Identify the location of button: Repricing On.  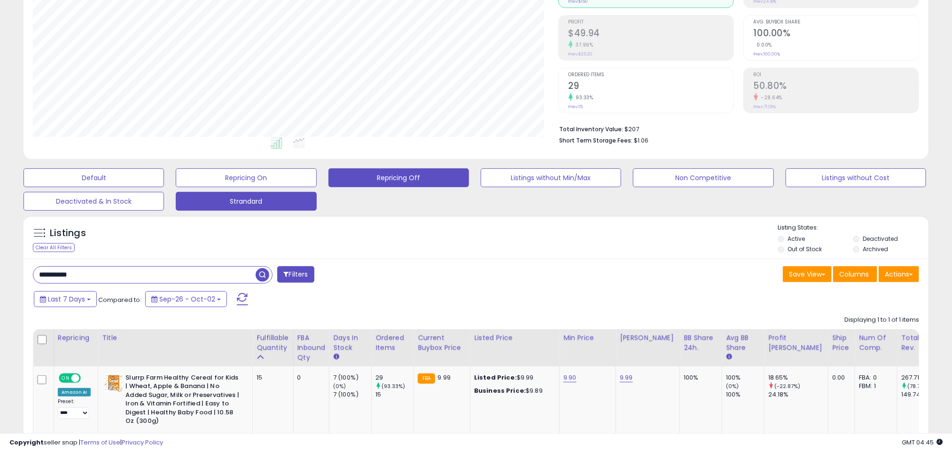
(246, 178).